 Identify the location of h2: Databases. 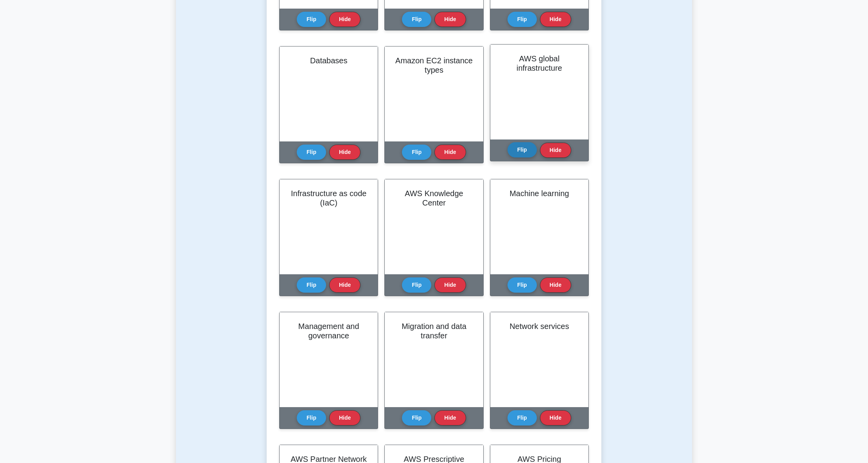
(328, 61).